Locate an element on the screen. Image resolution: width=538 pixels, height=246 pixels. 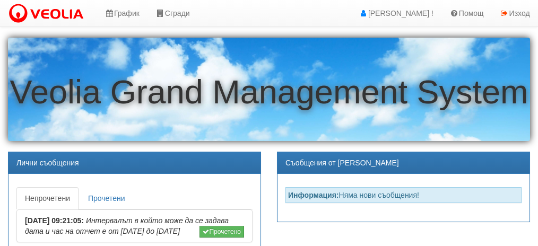
h1: Veolia Grand Management System is located at coordinates (269, 92).